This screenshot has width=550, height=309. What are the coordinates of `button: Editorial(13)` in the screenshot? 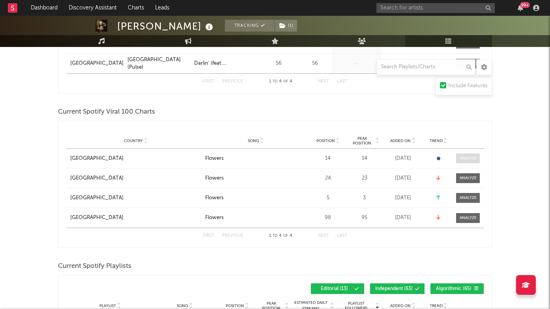 It's located at (337, 288).